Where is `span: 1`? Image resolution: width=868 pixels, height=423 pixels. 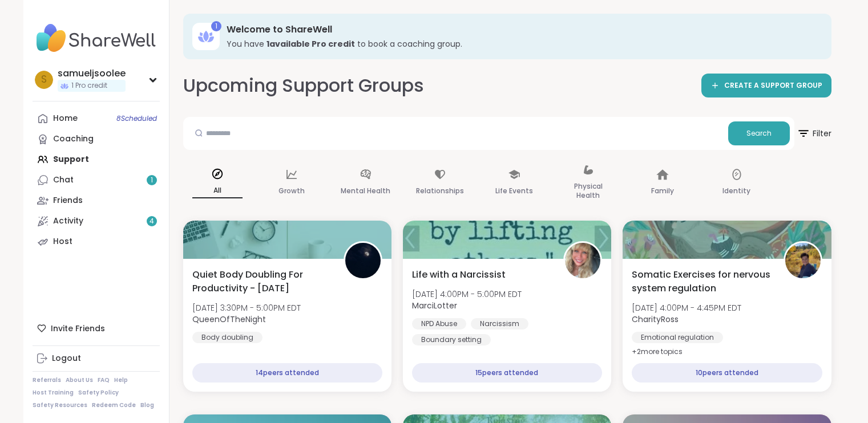 span: 1 is located at coordinates (152, 180).